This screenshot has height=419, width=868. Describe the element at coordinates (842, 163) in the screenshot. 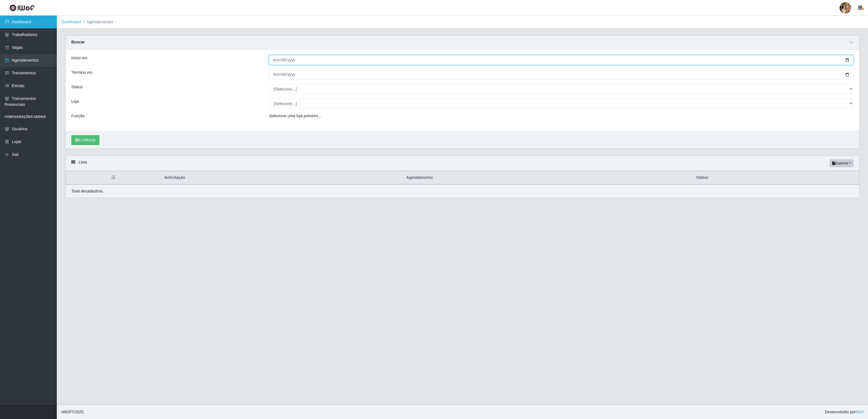

I see `button: Exportar` at that location.